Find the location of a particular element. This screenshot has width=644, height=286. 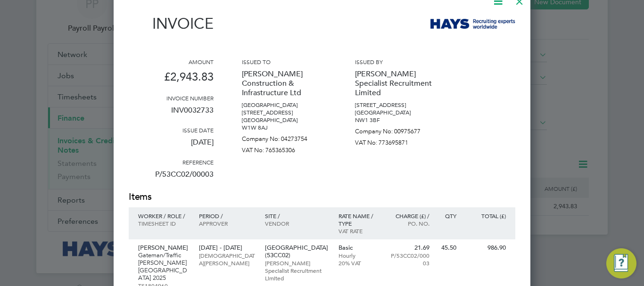

button: Engage Resource Center is located at coordinates (621, 264).